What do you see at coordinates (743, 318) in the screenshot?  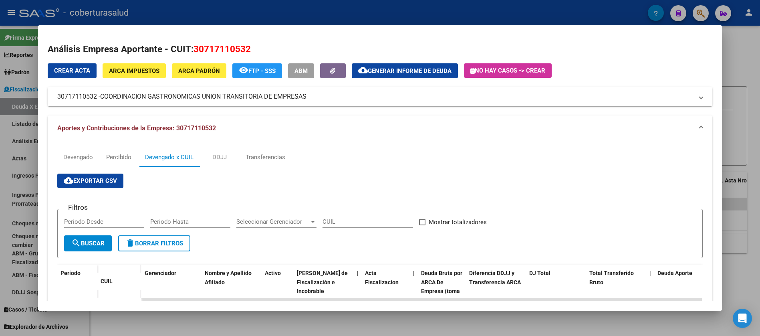 I see `div: Open Intercom Messenger` at bounding box center [743, 318].